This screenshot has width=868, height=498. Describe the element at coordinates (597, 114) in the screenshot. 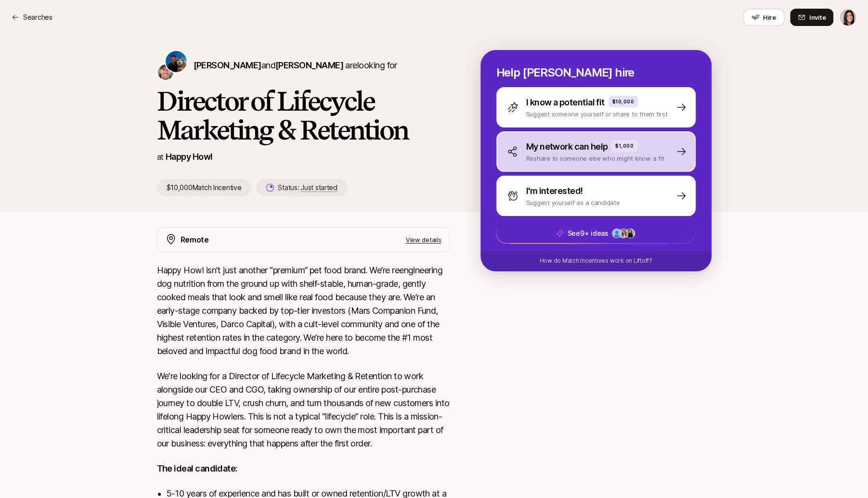

I see `p: Suggest someone yourself or share to them first` at that location.